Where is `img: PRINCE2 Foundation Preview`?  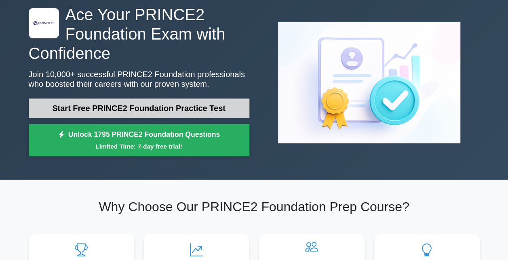 img: PRINCE2 Foundation Preview is located at coordinates (369, 83).